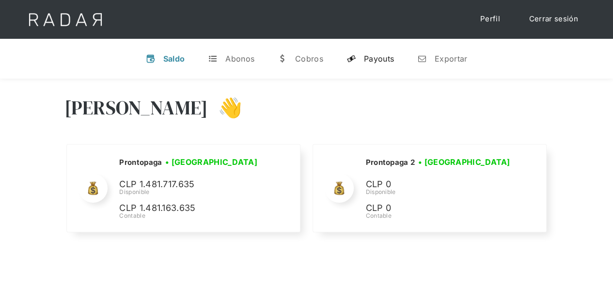 This screenshot has width=613, height=306. What do you see at coordinates (282, 59) in the screenshot?
I see `div: w` at bounding box center [282, 59].